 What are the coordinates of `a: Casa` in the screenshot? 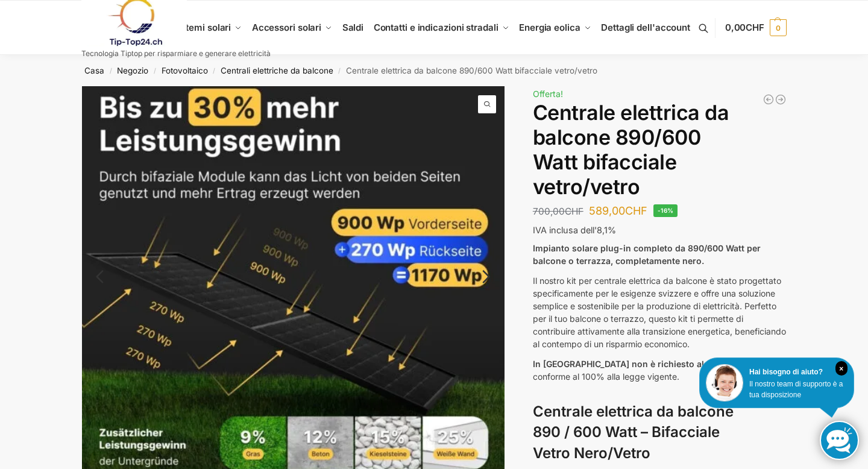 It's located at (94, 70).